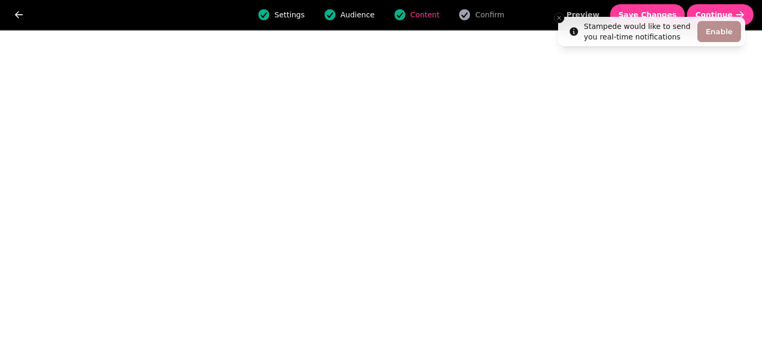 The width and height of the screenshot is (762, 364). Describe the element at coordinates (719, 32) in the screenshot. I see `button: Enable` at that location.